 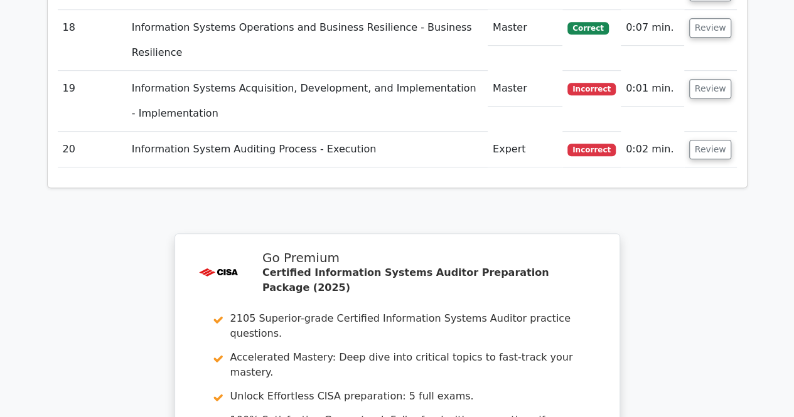 I want to click on td: Information Systems Acquisition, Development, and Implementation - Implementation, so click(x=307, y=101).